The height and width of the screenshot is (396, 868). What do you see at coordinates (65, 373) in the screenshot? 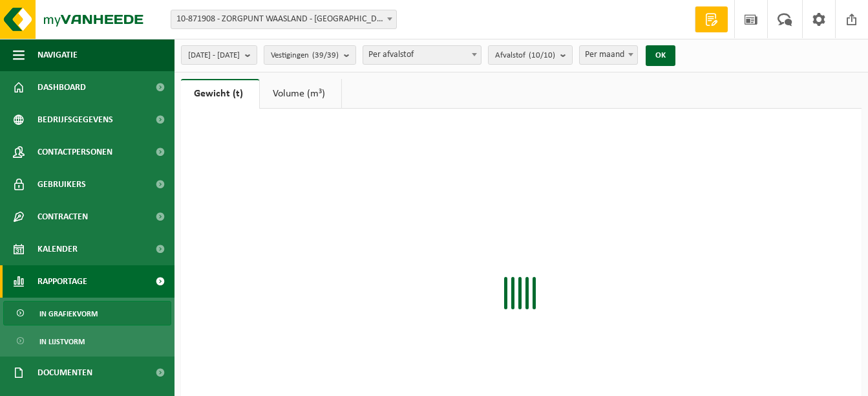
I see `span: Documenten` at bounding box center [65, 373].